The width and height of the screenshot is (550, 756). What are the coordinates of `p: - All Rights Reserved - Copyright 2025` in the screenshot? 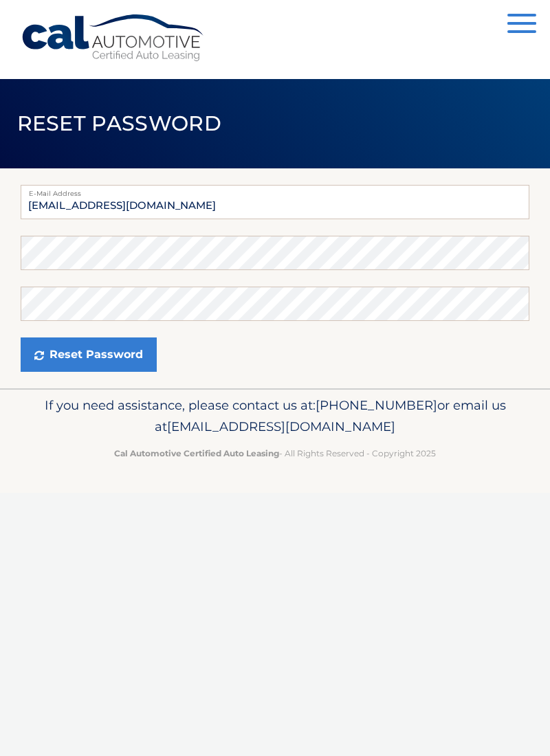 It's located at (275, 453).